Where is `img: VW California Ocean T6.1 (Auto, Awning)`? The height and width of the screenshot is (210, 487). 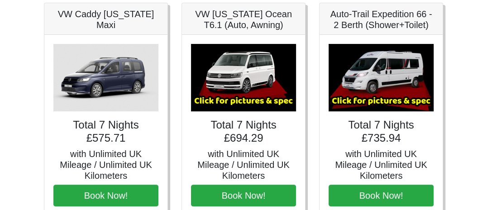 img: VW California Ocean T6.1 (Auto, Awning) is located at coordinates (243, 77).